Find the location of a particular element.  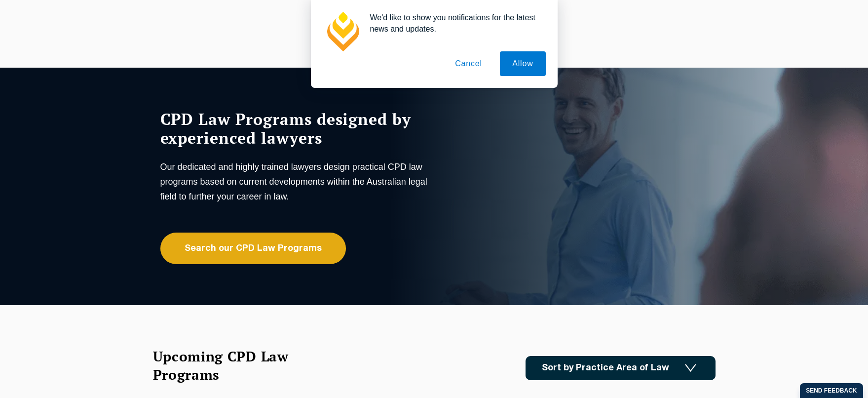

img: notification icon is located at coordinates (343, 32).